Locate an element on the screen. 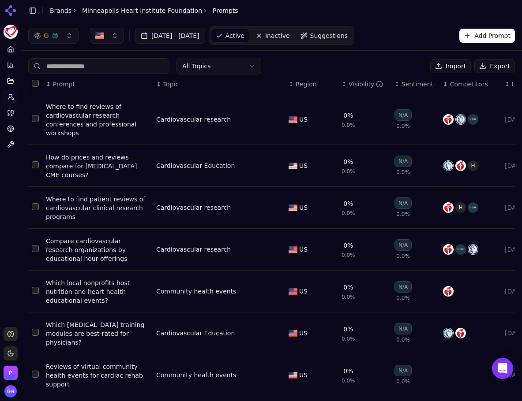 The height and width of the screenshot is (401, 522). button: Select row 3 is located at coordinates (35, 207).